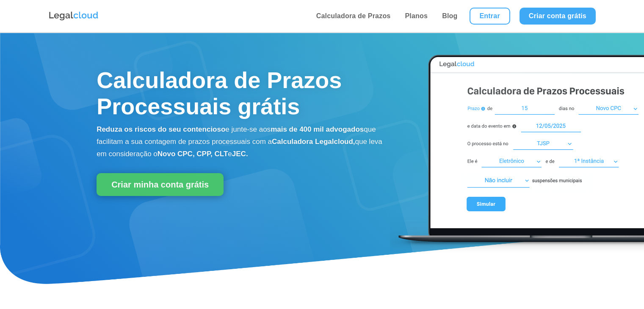  What do you see at coordinates (193, 154) in the screenshot?
I see `b: Novo CPC, CPP, CLT` at bounding box center [193, 154].